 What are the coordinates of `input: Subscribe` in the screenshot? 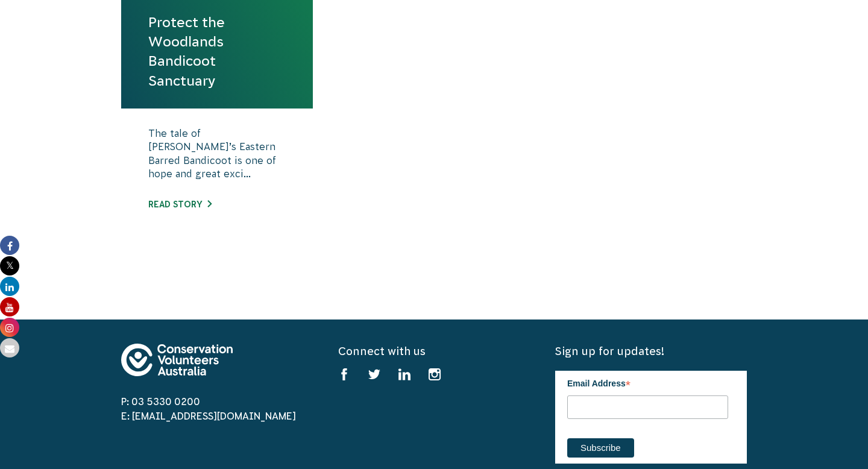 It's located at (600, 448).